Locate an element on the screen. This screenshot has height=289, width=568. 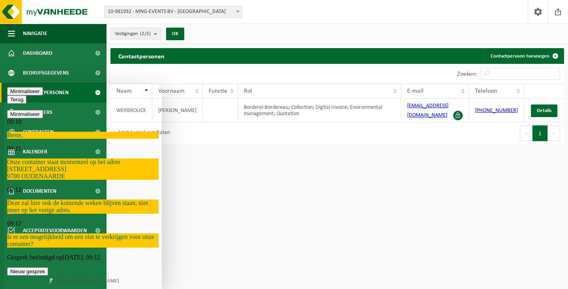
span: Bedrijfsgegevens is located at coordinates (46, 73).